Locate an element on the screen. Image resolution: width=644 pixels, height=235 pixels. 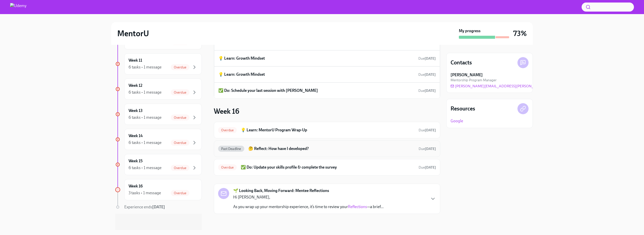
span: Mentorship Program Manager is located at coordinates (473, 80).